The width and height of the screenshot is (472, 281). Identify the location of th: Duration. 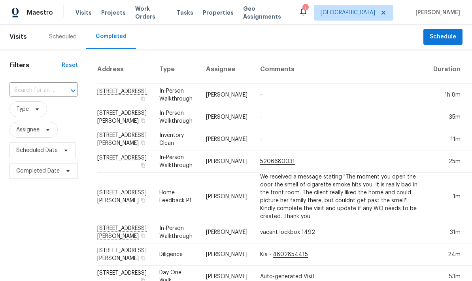
(447, 69).